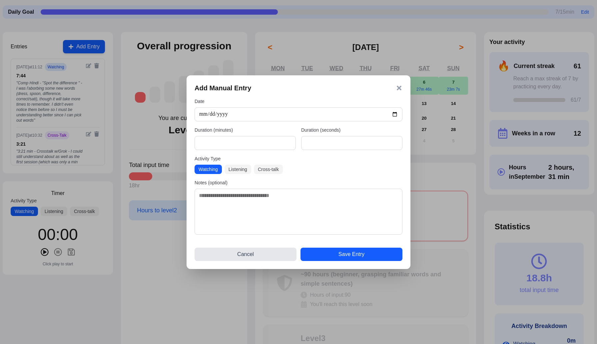 The height and width of the screenshot is (344, 597). Describe the element at coordinates (223, 88) in the screenshot. I see `h3: Add Manual Entry` at that location.